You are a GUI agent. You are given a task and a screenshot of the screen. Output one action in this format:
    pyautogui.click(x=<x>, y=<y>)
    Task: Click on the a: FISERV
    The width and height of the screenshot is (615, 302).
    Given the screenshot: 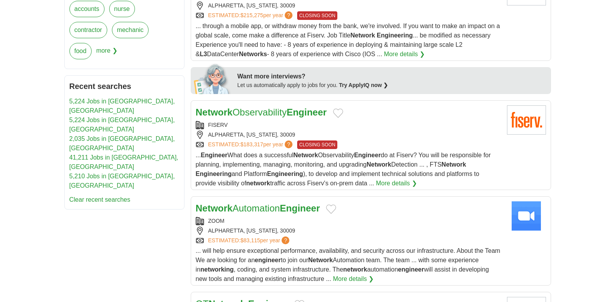 What is the action you would take?
    pyautogui.click(x=218, y=125)
    